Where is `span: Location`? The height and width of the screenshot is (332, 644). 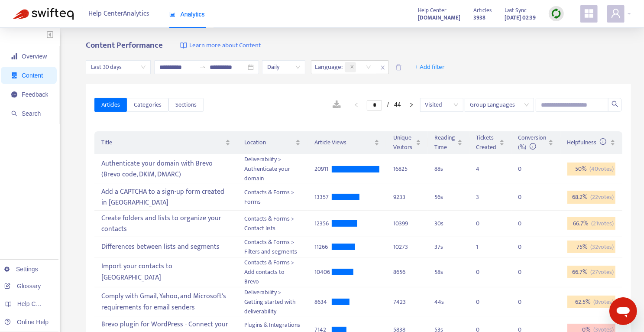 span: Location is located at coordinates (269, 142).